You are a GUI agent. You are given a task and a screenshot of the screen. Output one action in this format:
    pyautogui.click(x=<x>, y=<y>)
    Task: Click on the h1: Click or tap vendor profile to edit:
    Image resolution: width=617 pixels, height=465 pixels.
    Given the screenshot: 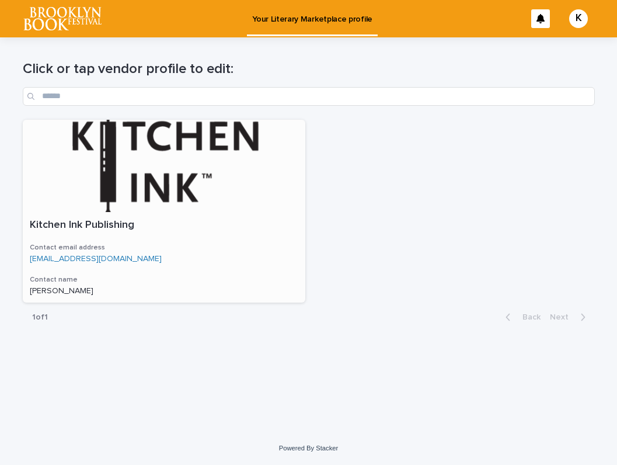 What is the action you would take?
    pyautogui.click(x=309, y=69)
    